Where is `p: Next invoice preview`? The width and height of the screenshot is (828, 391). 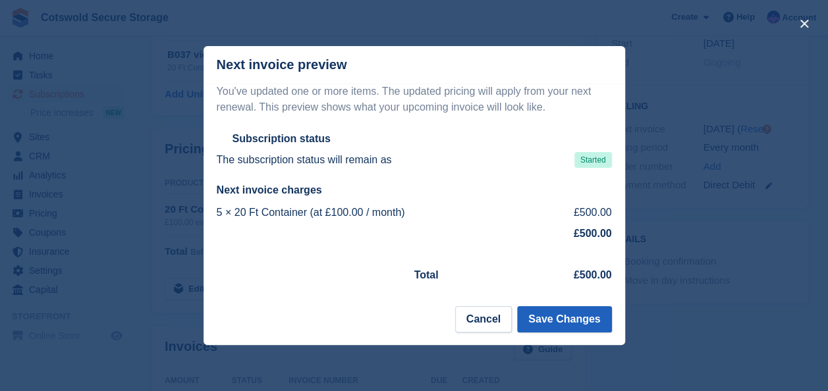
p: Next invoice preview is located at coordinates (282, 65).